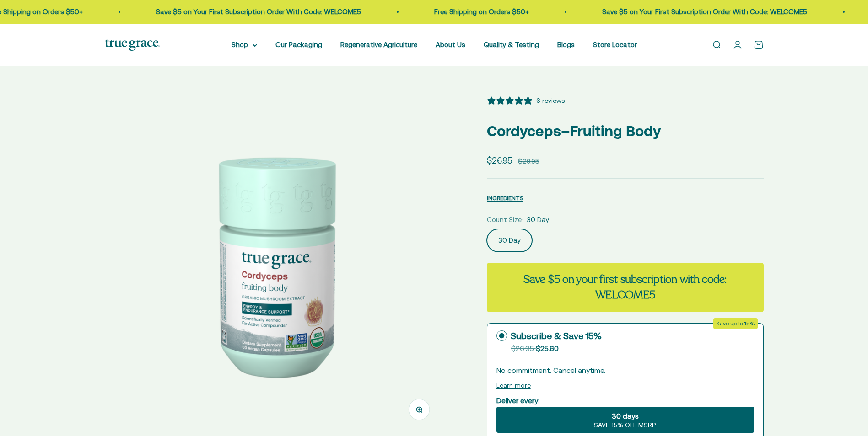  What do you see at coordinates (505, 198) in the screenshot?
I see `button: INGREDIENTS` at bounding box center [505, 198].